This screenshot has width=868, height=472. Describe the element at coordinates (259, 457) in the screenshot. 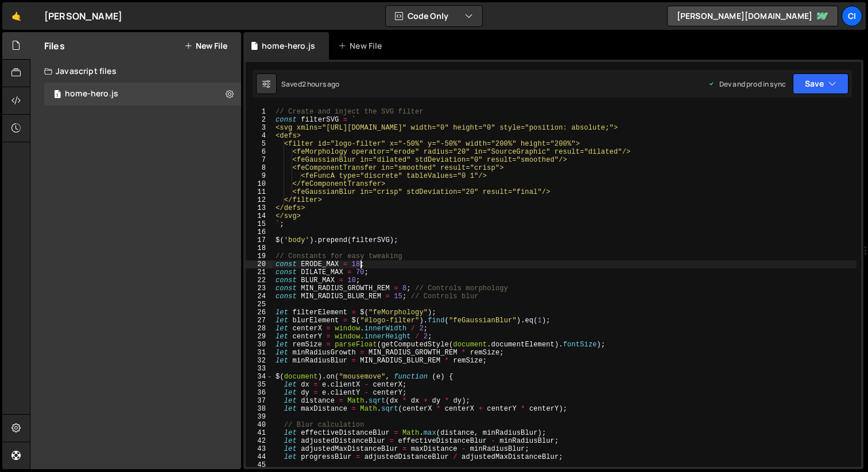

I see `div: 44` at that location.